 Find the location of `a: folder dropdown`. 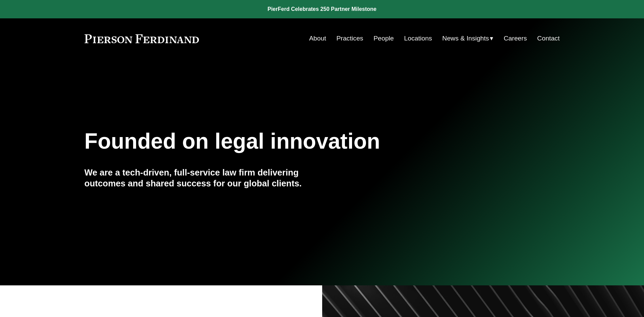

a: folder dropdown is located at coordinates (468, 38).